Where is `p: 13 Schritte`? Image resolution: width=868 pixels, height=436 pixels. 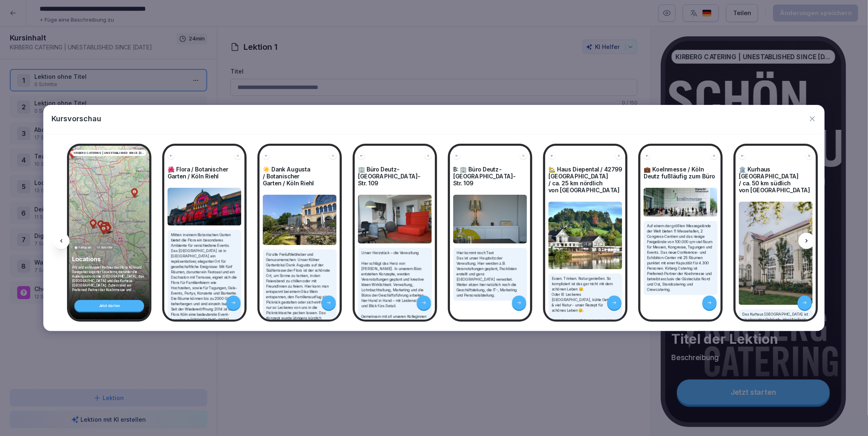
p: 13 Schritte is located at coordinates (105, 247).